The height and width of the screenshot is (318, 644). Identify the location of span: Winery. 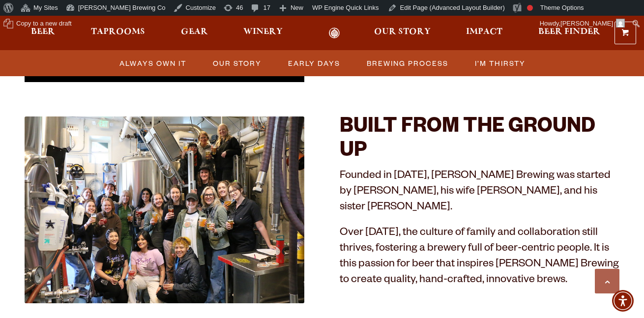
(263, 32).